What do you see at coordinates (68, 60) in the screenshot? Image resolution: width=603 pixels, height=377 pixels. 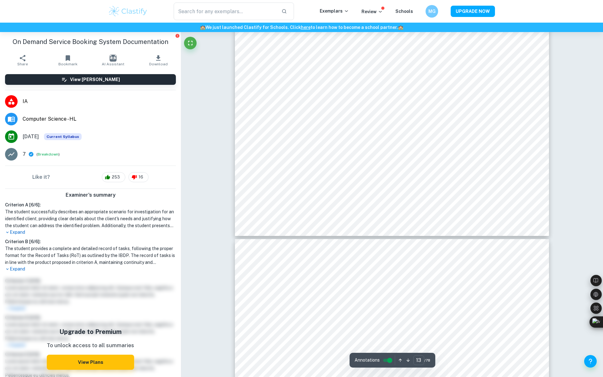 I see `button: Bookmark` at bounding box center [68, 60].